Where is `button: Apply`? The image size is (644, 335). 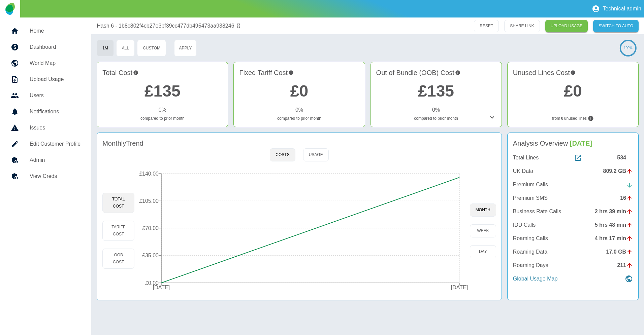 button: Apply is located at coordinates (185, 48).